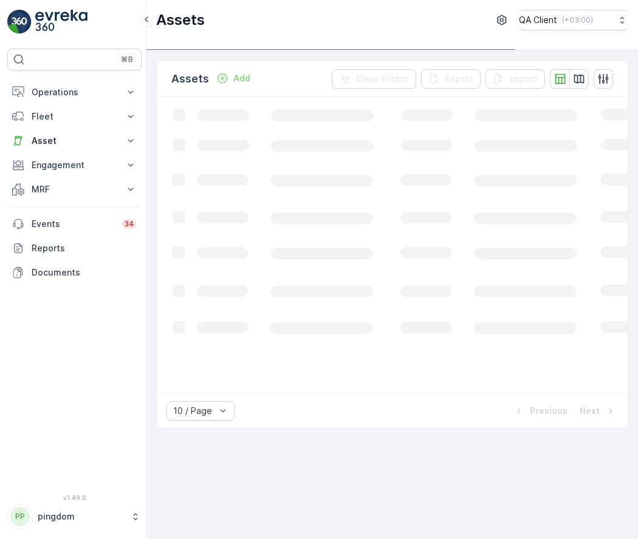 The width and height of the screenshot is (638, 539). What do you see at coordinates (84, 273) in the screenshot?
I see `p: Documents` at bounding box center [84, 273].